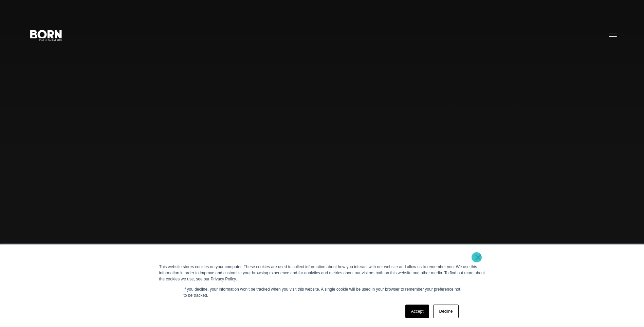 This screenshot has width=644, height=327. Describe the element at coordinates (418, 311) in the screenshot. I see `a: Accept` at that location.